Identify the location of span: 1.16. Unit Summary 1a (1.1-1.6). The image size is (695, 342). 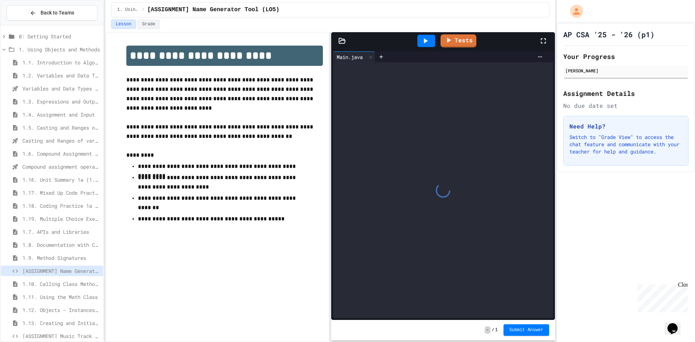
(61, 180).